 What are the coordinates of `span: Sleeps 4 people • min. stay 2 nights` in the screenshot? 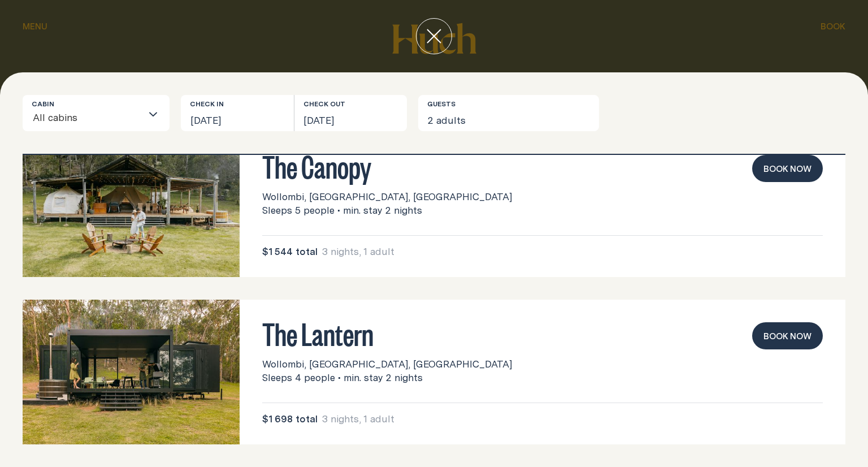 It's located at (343, 378).